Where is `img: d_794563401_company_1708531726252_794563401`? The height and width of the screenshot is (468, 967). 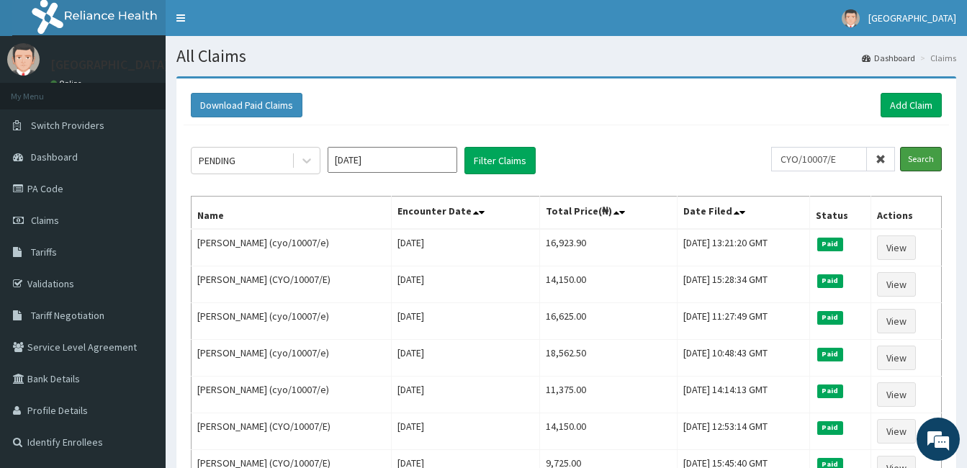 img: d_794563401_company_1708531726252_794563401 is located at coordinates (42, 90).